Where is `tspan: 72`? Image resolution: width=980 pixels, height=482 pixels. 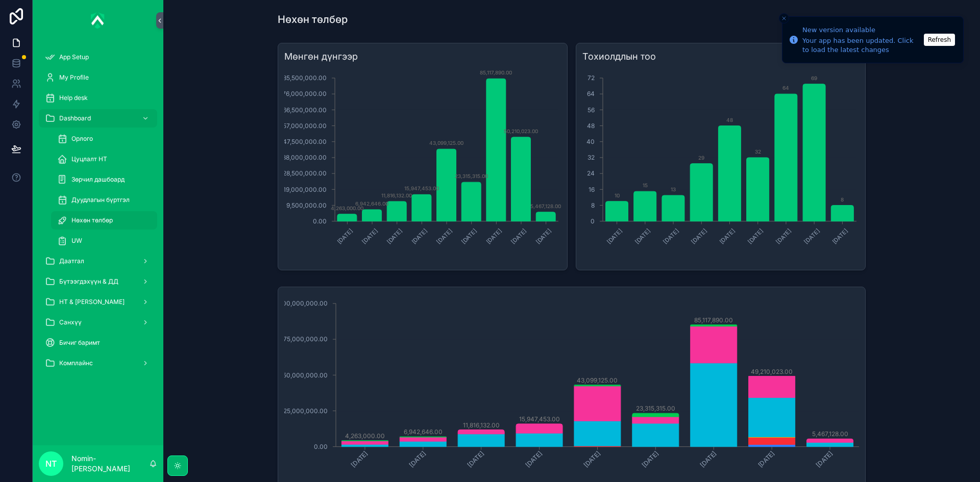
tspan: 72 is located at coordinates (591, 77).